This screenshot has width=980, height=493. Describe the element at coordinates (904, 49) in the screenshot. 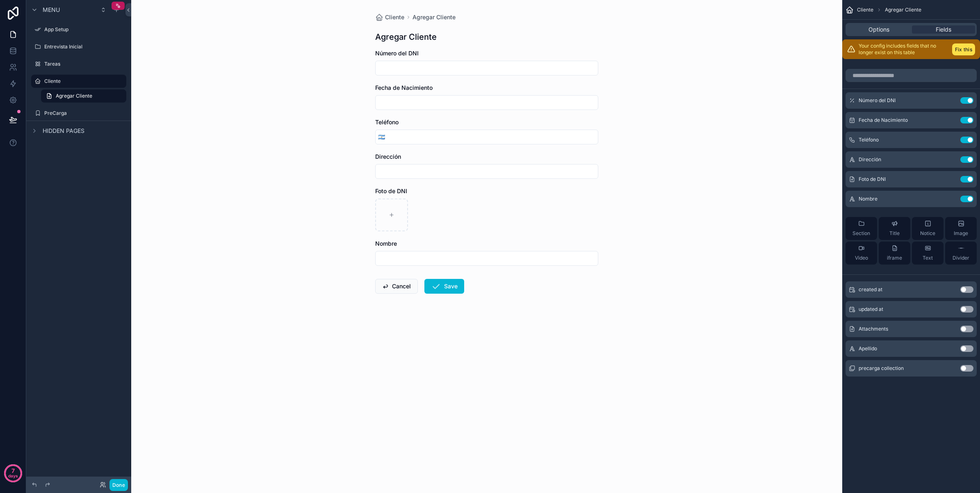

I see `p: Your config includes fields that no longer exist on this table` at that location.